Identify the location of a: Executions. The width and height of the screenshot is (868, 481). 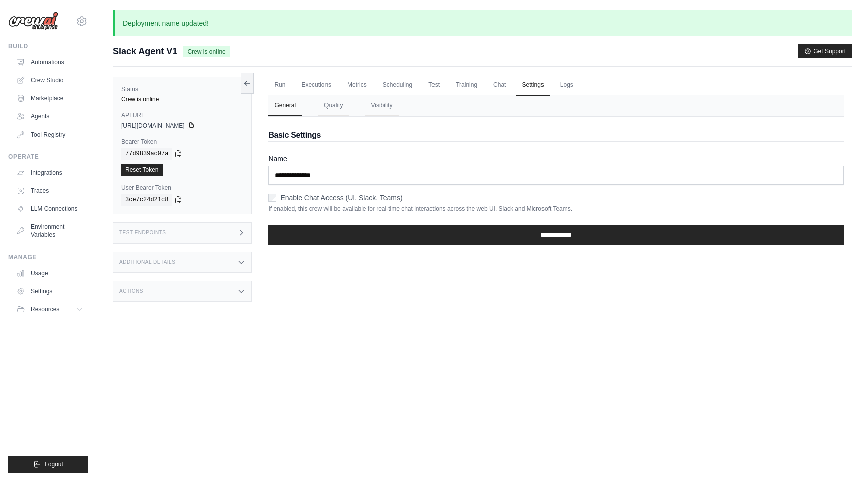
(316, 85).